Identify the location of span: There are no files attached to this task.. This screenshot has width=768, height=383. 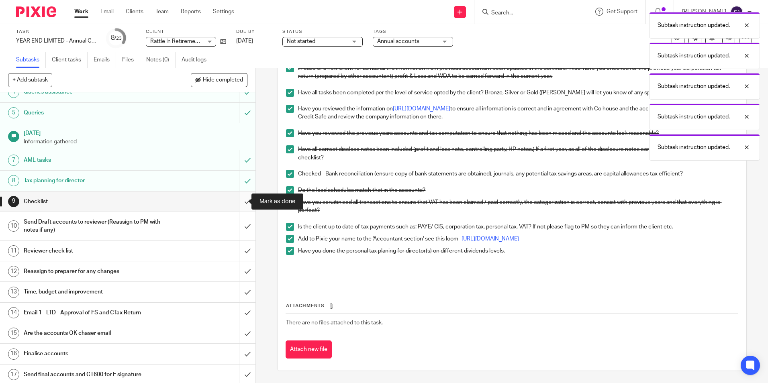
(334, 323).